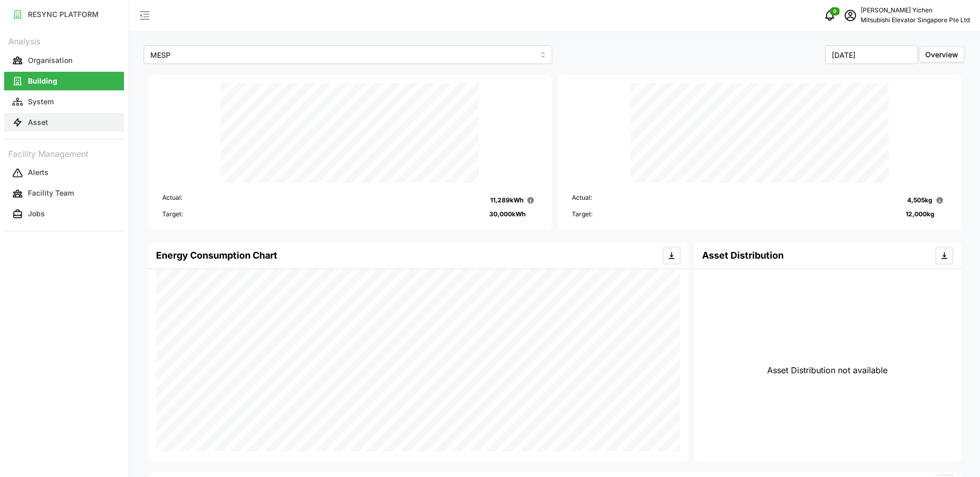  What do you see at coordinates (38, 122) in the screenshot?
I see `p: Asset` at bounding box center [38, 122].